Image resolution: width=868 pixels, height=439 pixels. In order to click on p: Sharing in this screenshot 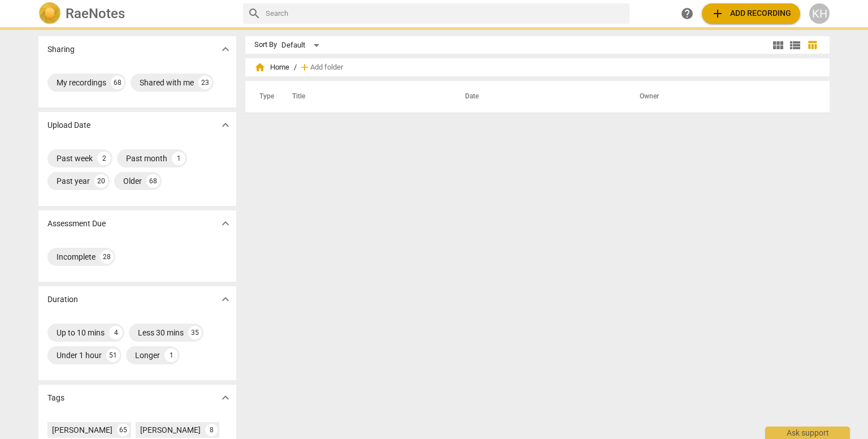, I will do `click(61, 49)`.